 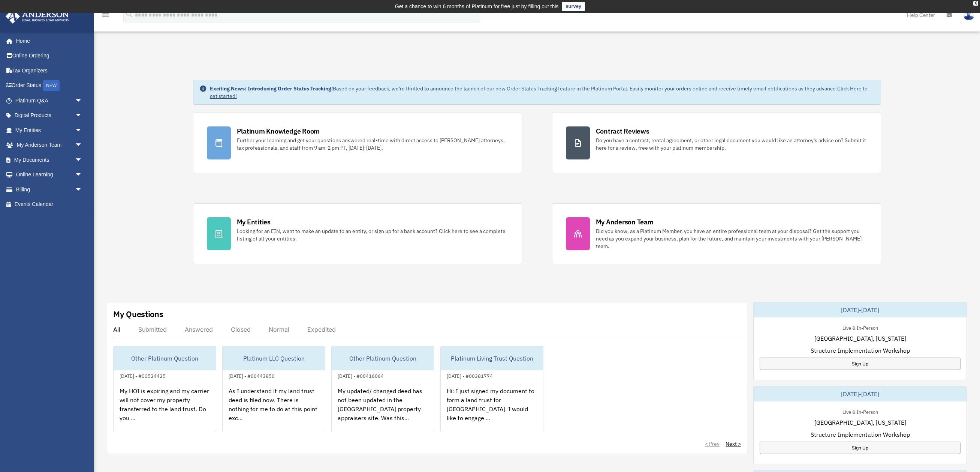 What do you see at coordinates (279, 329) in the screenshot?
I see `div: Normal` at bounding box center [279, 329].